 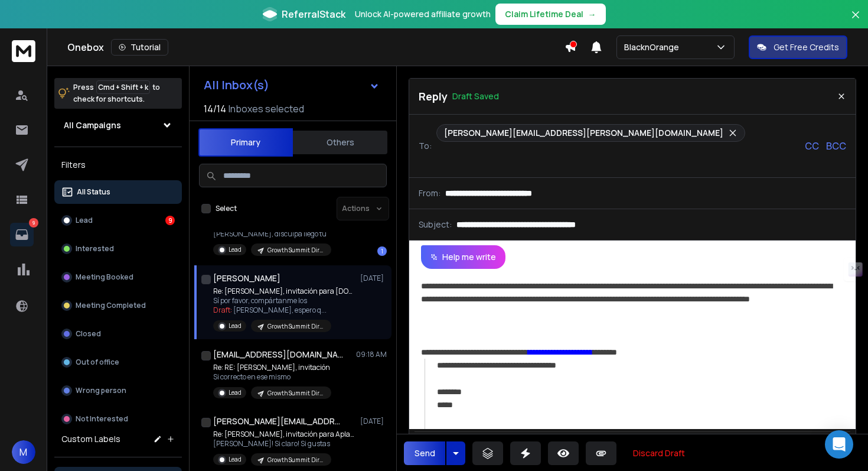 I want to click on button: Primary, so click(x=245, y=142).